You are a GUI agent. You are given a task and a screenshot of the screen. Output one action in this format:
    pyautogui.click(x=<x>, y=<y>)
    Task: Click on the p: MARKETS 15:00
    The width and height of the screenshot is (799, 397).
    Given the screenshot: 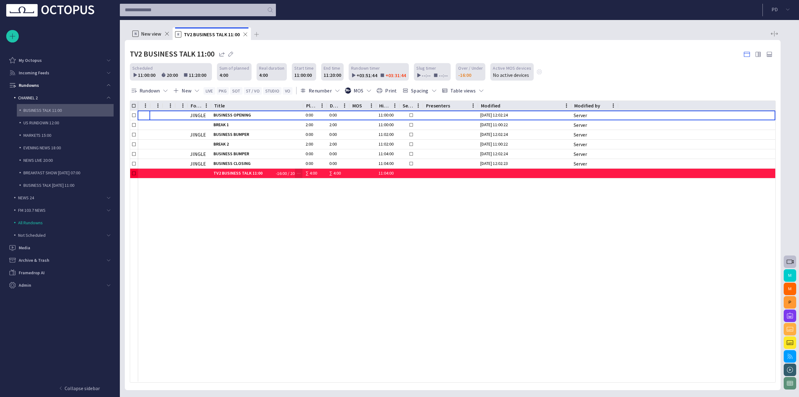 What is the action you would take?
    pyautogui.click(x=68, y=135)
    